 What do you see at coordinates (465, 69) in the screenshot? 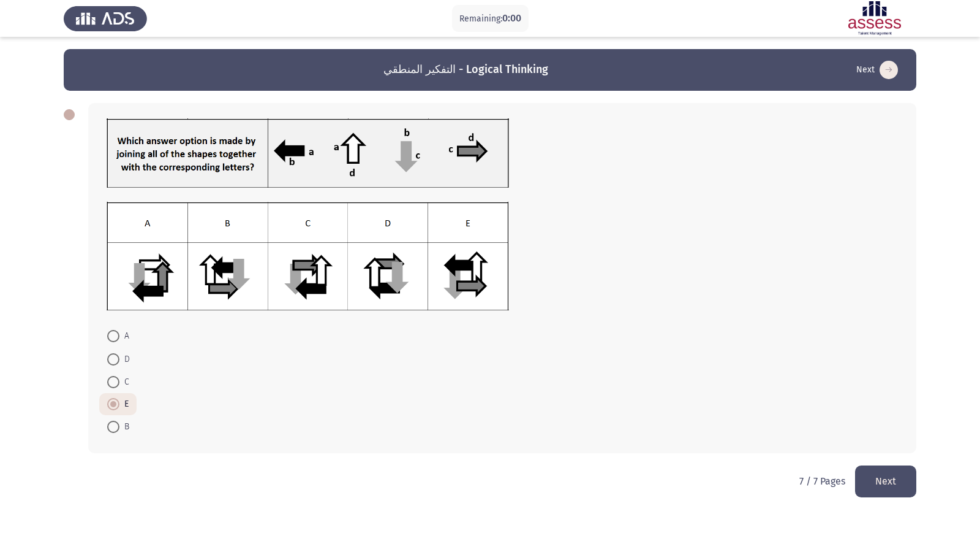
I see `h3: التفكير المنطقي - Logical Thinking` at bounding box center [465, 69].